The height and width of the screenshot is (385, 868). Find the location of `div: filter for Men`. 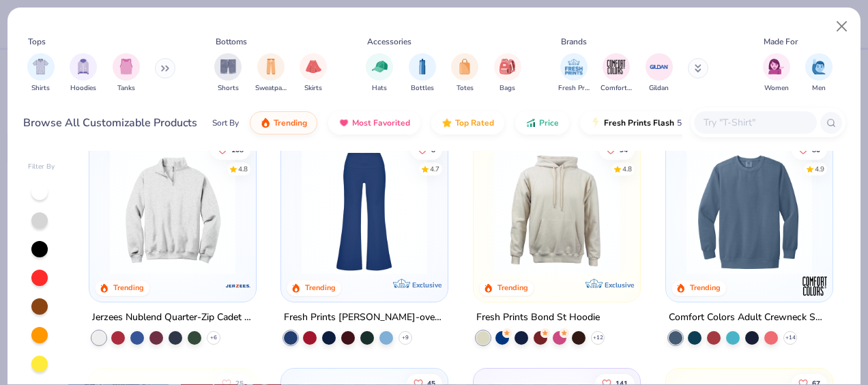

div: filter for Men is located at coordinates (819, 73).